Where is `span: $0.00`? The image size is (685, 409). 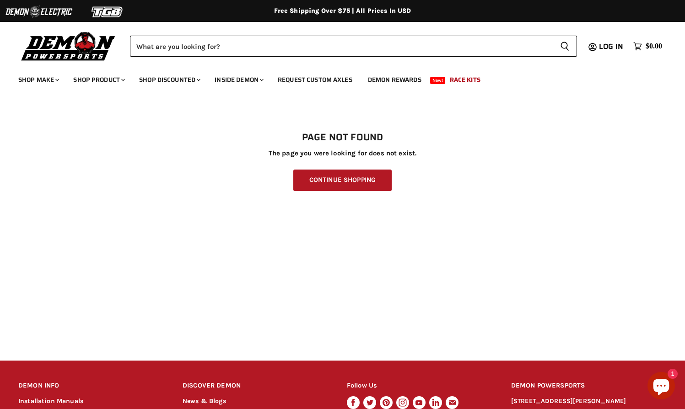
span: $0.00 is located at coordinates (653, 46).